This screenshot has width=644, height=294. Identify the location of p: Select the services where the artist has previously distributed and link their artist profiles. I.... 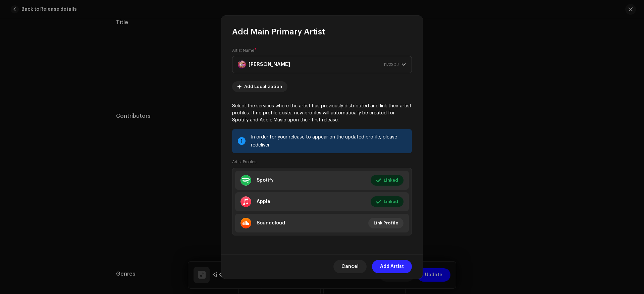
(322, 113).